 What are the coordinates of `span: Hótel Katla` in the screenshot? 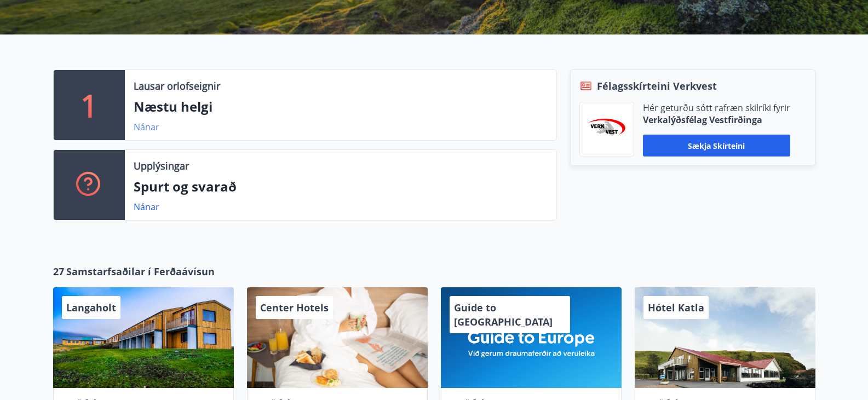 It's located at (676, 308).